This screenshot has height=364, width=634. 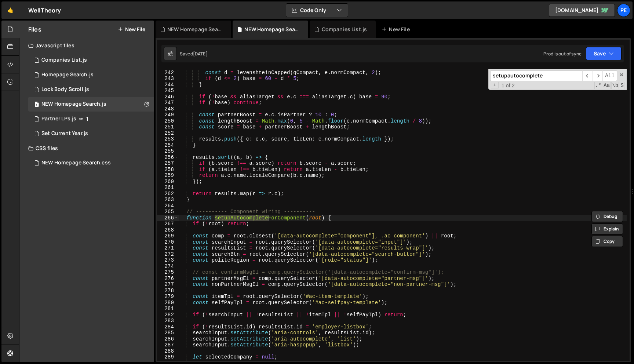 I want to click on h2: Files, so click(x=35, y=29).